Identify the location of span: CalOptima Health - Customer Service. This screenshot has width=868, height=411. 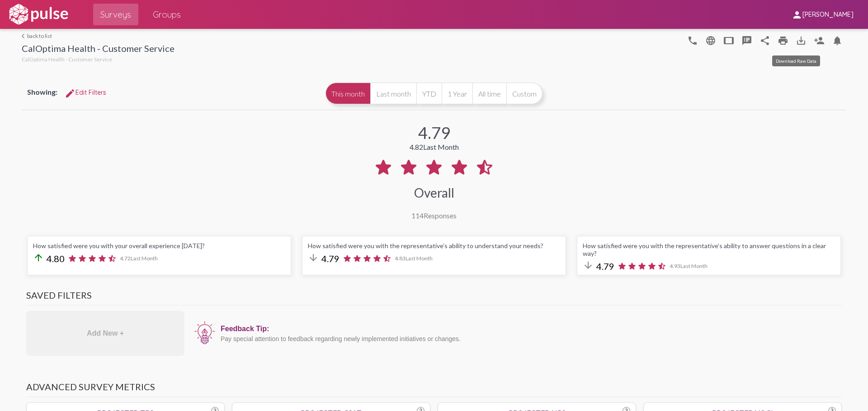
(67, 59).